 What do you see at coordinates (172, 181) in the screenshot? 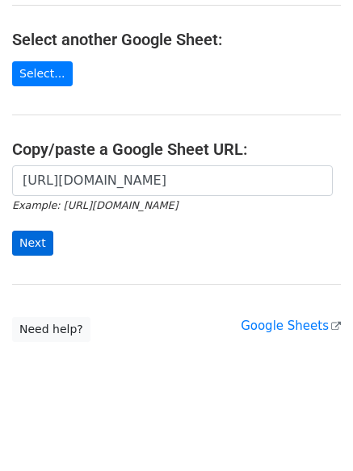
I see `input: Paste your Google Sheet URL here` at bounding box center [172, 181].